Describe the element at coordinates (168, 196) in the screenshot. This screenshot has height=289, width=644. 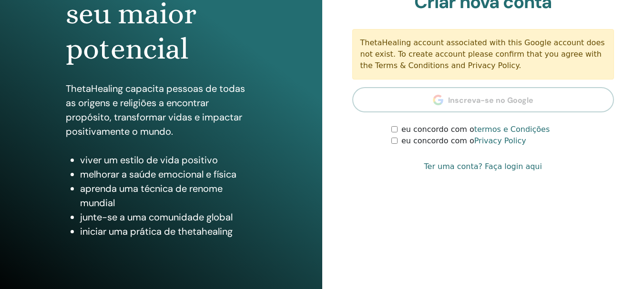
I see `li: aprenda uma técnica de renome mundial` at that location.